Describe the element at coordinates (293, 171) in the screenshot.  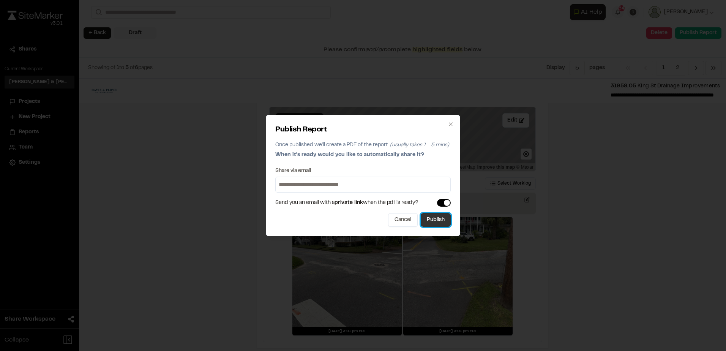
I see `label: Share via email` at that location.